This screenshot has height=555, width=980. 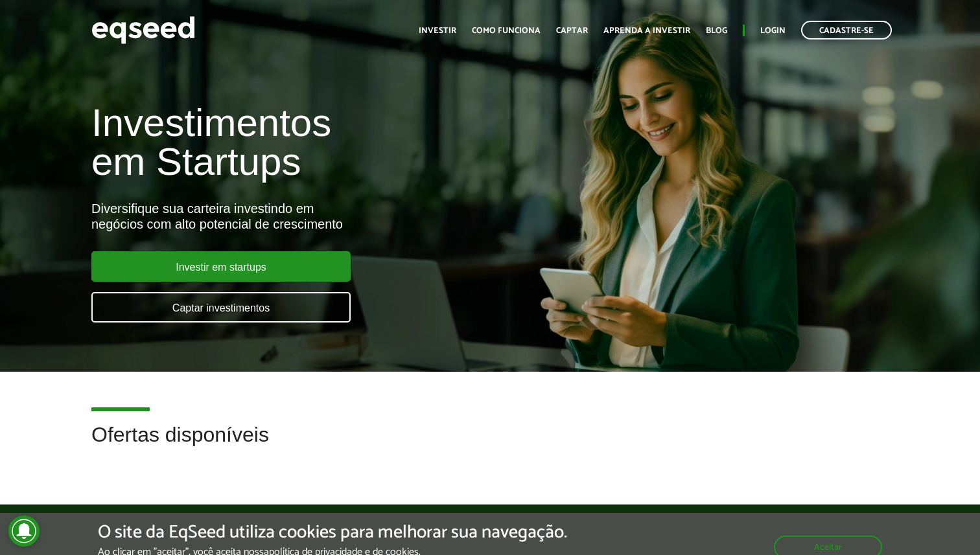 I want to click on a: Login, so click(x=773, y=30).